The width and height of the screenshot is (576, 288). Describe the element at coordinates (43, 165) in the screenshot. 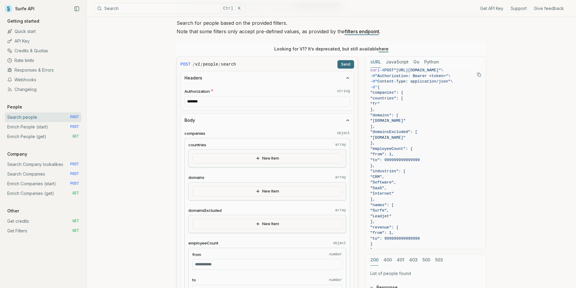

I see `a: Search Company lookalikes POST` at that location.